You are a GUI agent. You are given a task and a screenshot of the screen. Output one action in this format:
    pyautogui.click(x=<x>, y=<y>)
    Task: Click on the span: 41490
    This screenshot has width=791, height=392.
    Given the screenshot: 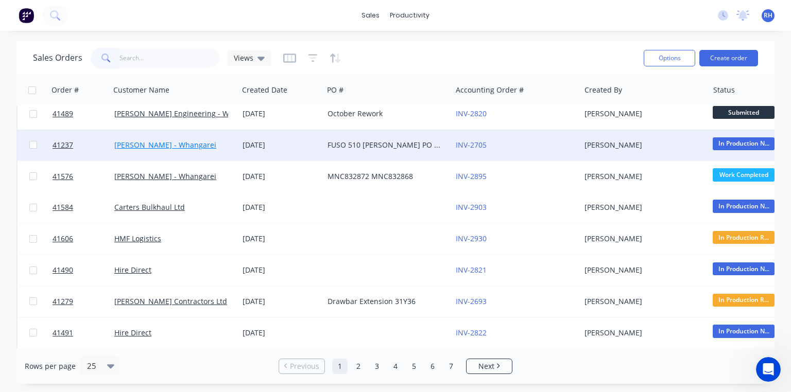 What is the action you would take?
    pyautogui.click(x=63, y=270)
    